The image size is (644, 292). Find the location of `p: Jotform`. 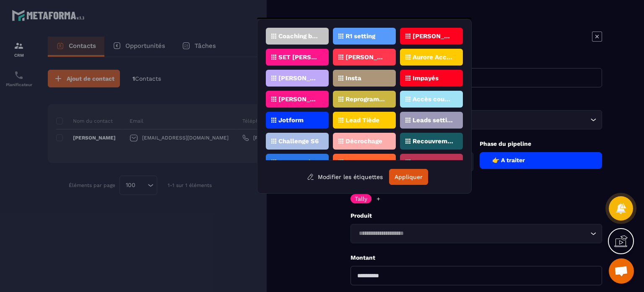

p: Jotform is located at coordinates (291, 120).